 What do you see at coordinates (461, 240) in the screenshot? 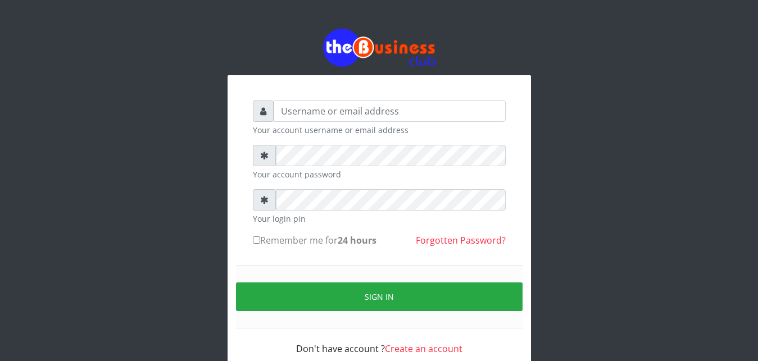
I see `a: Forgotten Password?` at bounding box center [461, 240].